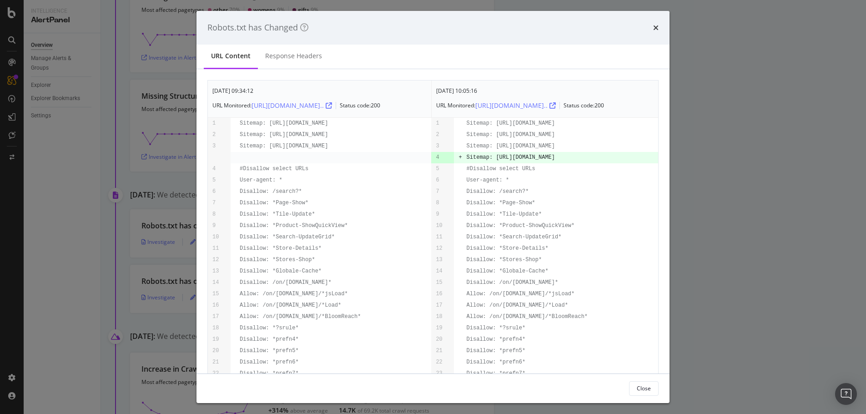  What do you see at coordinates (644, 389) in the screenshot?
I see `button: Close` at bounding box center [644, 389].